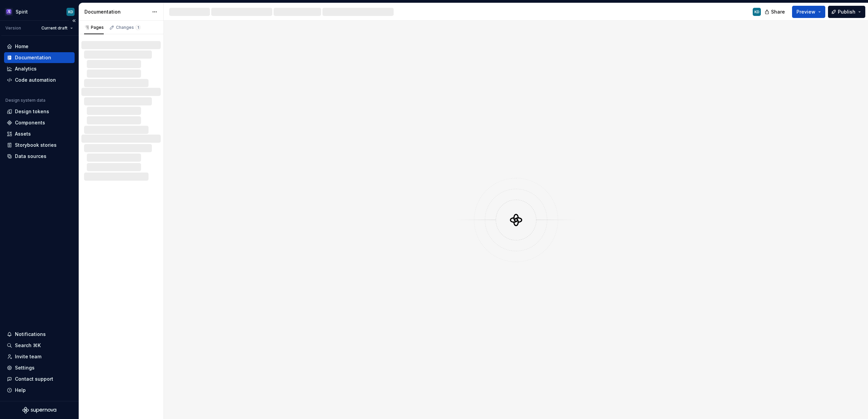  I want to click on a: Data sources, so click(39, 157).